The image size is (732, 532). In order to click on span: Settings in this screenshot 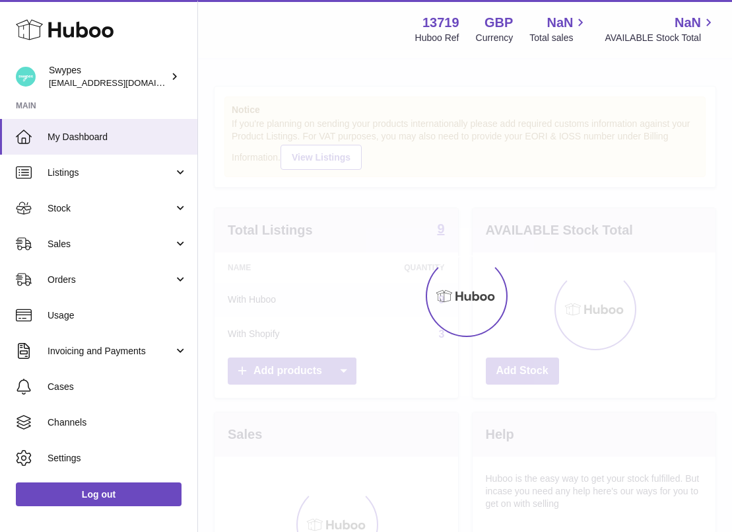, I will do `click(118, 458)`.